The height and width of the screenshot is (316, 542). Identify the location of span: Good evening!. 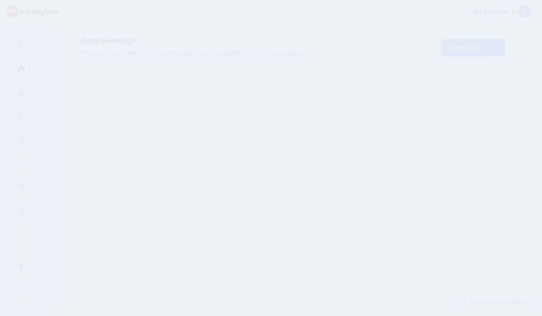
(107, 41).